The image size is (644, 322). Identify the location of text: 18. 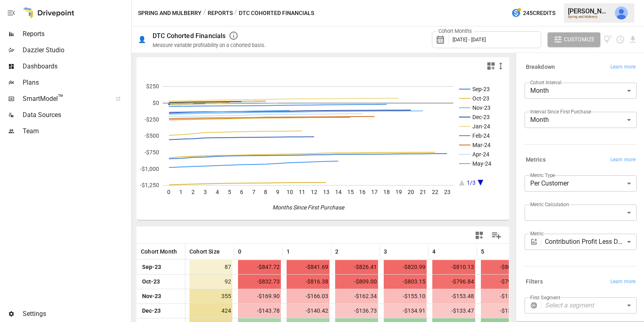
(387, 191).